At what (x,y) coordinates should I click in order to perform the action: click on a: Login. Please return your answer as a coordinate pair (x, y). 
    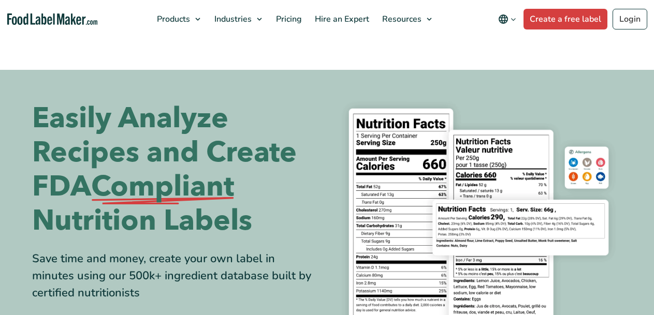
    Looking at the image, I should click on (630, 19).